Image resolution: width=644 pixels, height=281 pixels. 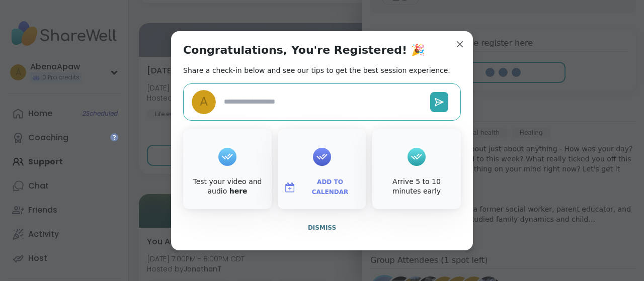 I want to click on a: here, so click(x=239, y=191).